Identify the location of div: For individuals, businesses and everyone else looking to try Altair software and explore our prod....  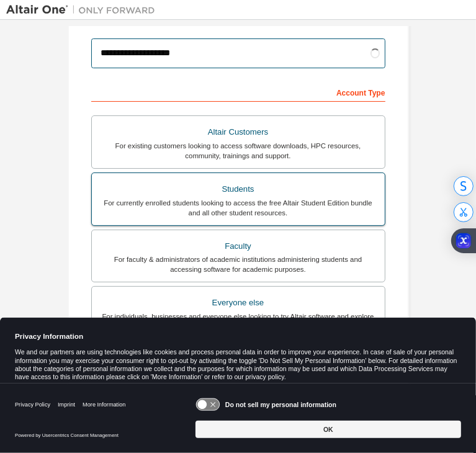
(238, 321).